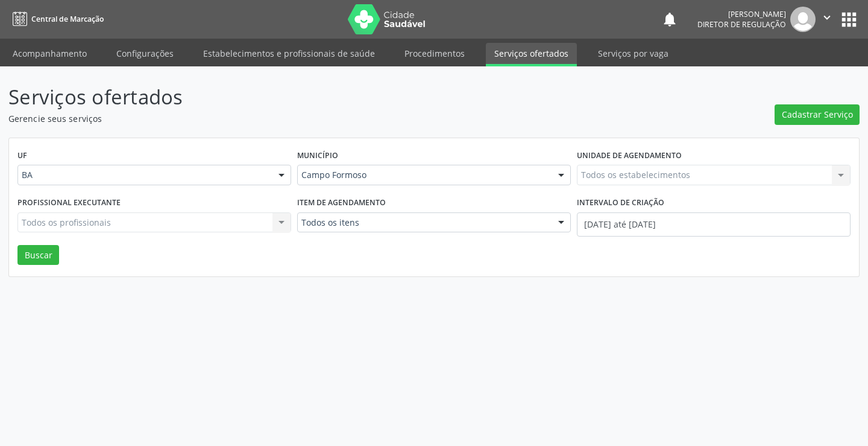  I want to click on p: Gerencie seus serviços, so click(306, 118).